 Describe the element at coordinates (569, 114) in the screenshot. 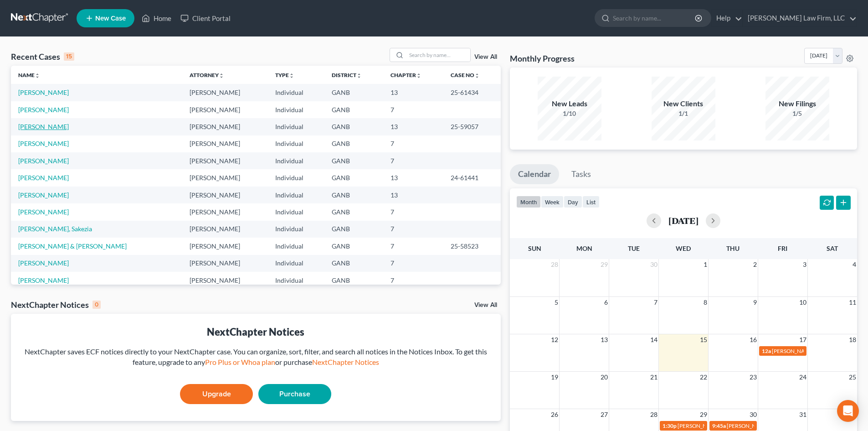

I see `div: 1/10` at that location.